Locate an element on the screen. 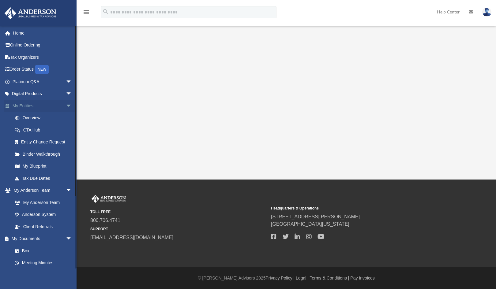  a: Tax Organizers is located at coordinates (43, 57).